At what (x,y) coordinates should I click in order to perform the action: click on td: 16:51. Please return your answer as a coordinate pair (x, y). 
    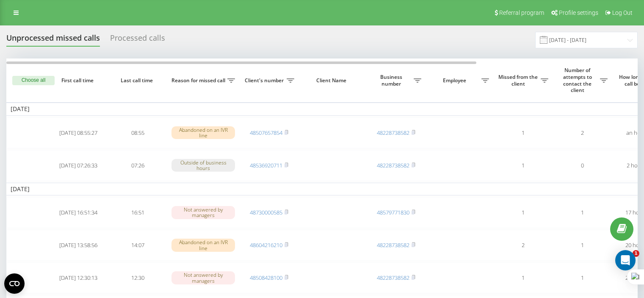
    Looking at the image, I should click on (137, 212).